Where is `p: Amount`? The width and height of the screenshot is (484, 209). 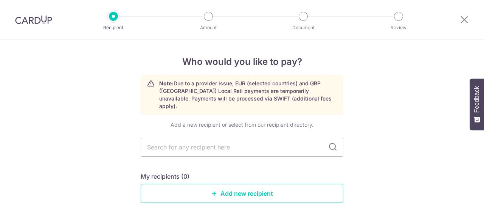
p: Amount is located at coordinates (209, 28).